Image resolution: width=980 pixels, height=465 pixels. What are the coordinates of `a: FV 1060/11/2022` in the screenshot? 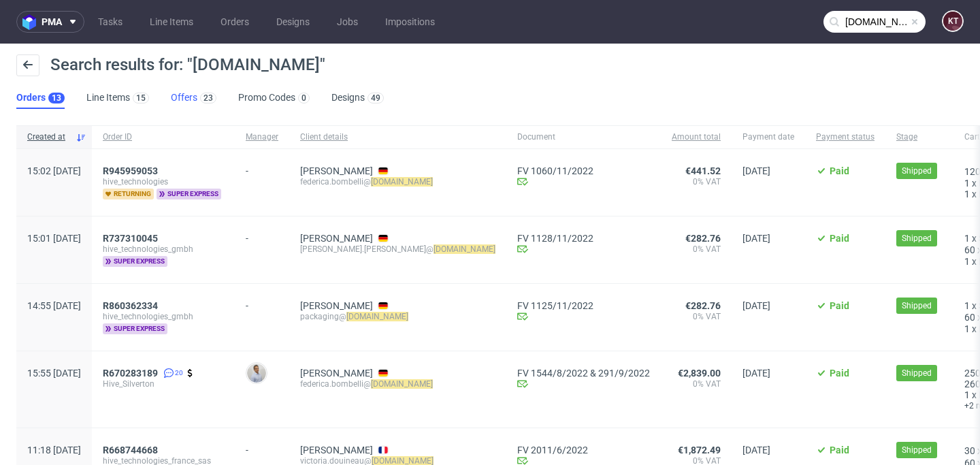 It's located at (583, 171).